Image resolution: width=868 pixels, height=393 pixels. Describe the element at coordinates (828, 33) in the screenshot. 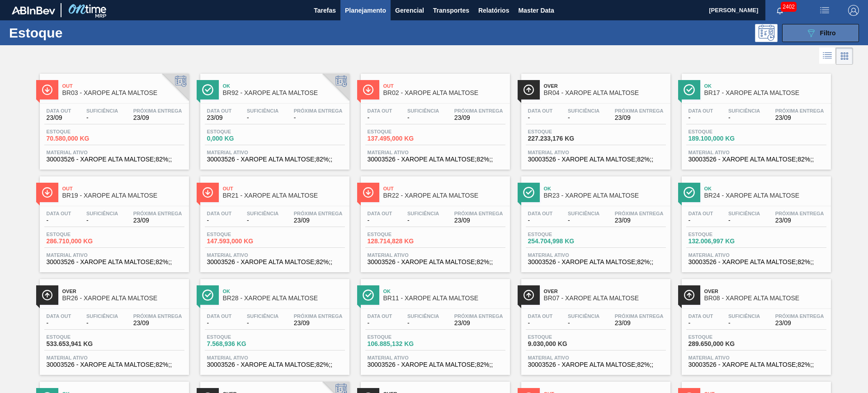

I see `span: Filtro` at that location.